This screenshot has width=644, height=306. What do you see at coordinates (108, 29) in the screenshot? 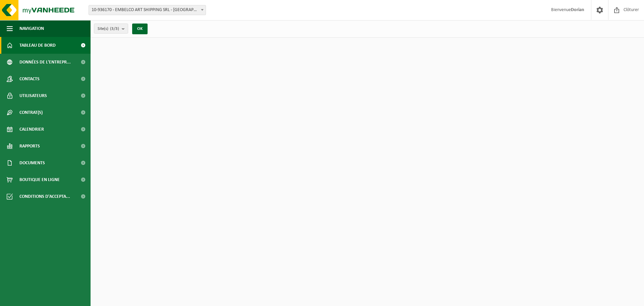
I see `span: Site(s)` at bounding box center [108, 29].